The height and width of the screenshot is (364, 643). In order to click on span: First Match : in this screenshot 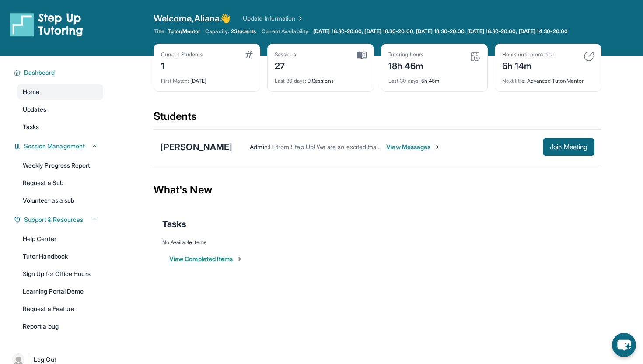, I will do `click(175, 81)`.